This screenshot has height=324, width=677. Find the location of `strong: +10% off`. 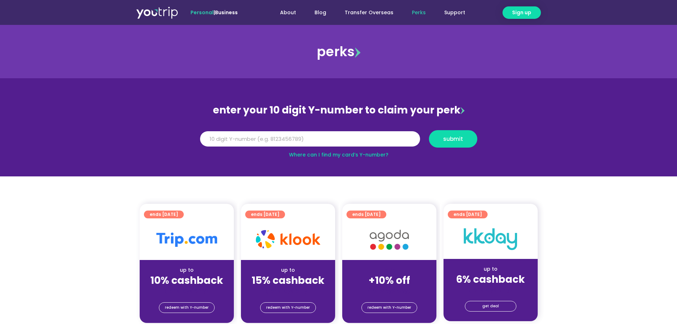

strong: +10% off is located at coordinates (389, 280).